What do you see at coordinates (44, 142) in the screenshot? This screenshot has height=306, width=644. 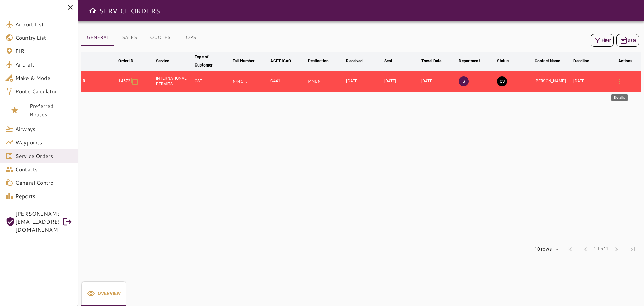 I see `span: Waypoints` at bounding box center [44, 142].